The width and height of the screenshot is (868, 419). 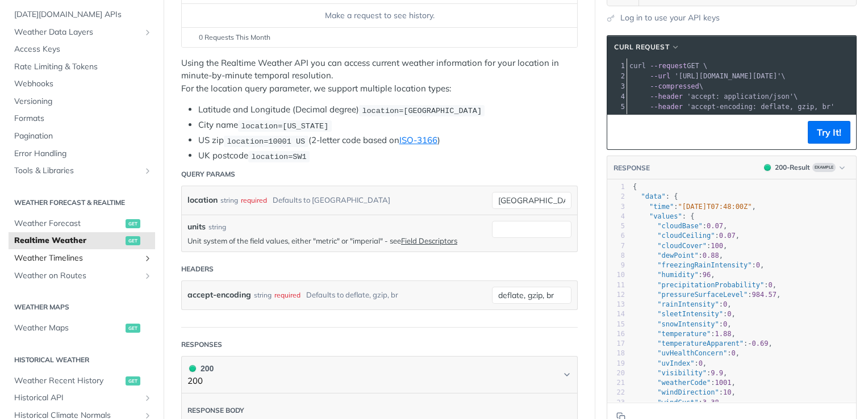 I want to click on span: 200, so click(x=768, y=167).